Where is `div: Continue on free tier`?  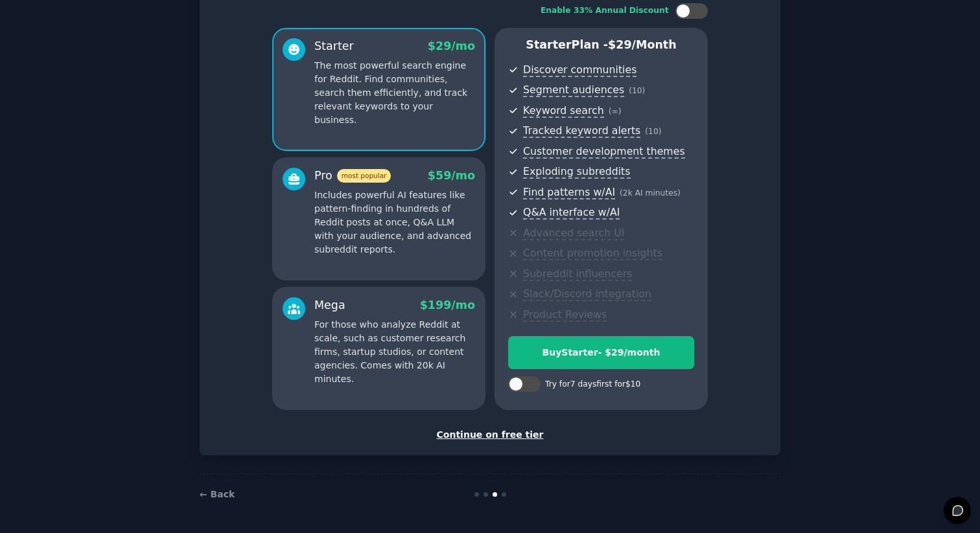
div: Continue on free tier is located at coordinates (490, 435).